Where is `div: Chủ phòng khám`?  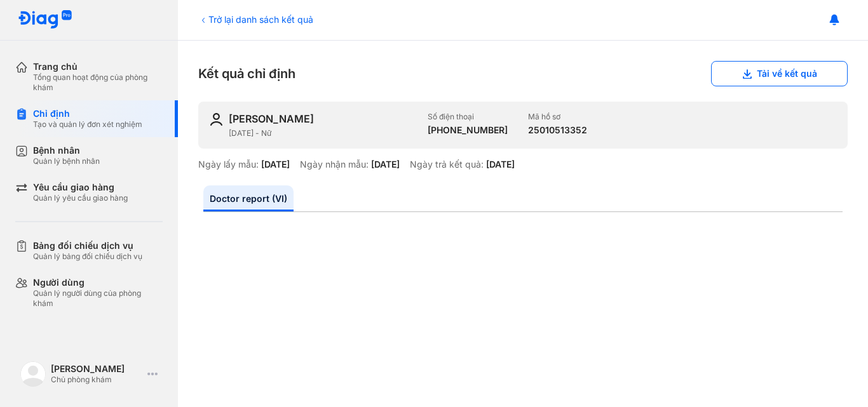
div: Chủ phòng khám is located at coordinates (97, 379).